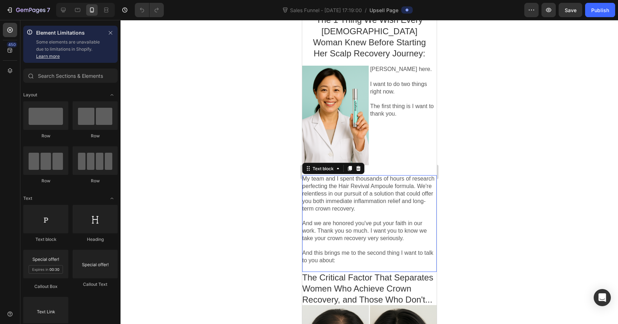 This screenshot has height=324, width=618. I want to click on p: 7, so click(48, 10).